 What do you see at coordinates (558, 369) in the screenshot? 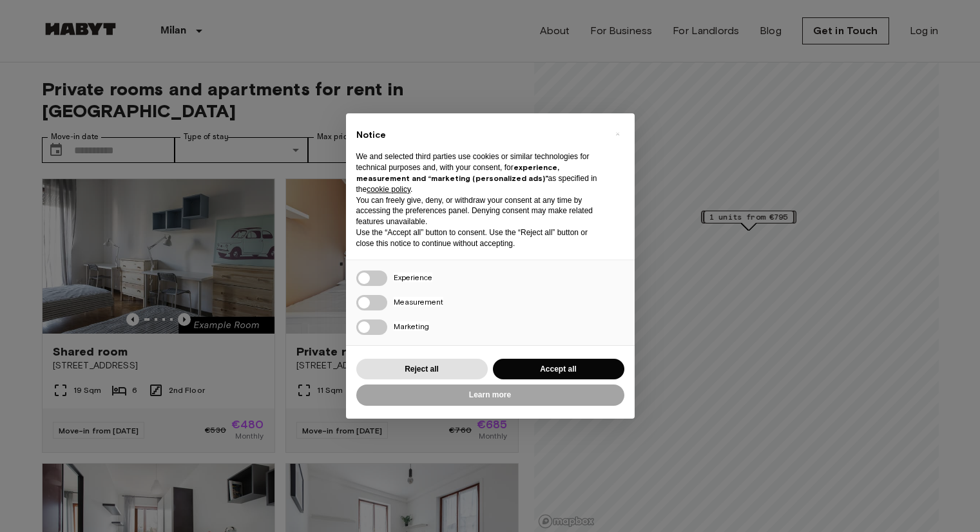
I see `button: Accept all` at bounding box center [558, 369].